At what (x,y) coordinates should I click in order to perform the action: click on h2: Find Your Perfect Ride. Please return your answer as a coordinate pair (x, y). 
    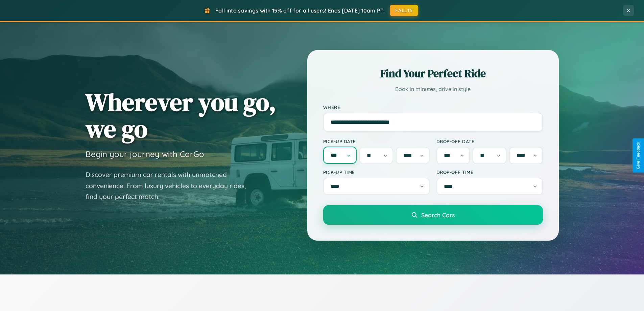
    Looking at the image, I should click on (433, 73).